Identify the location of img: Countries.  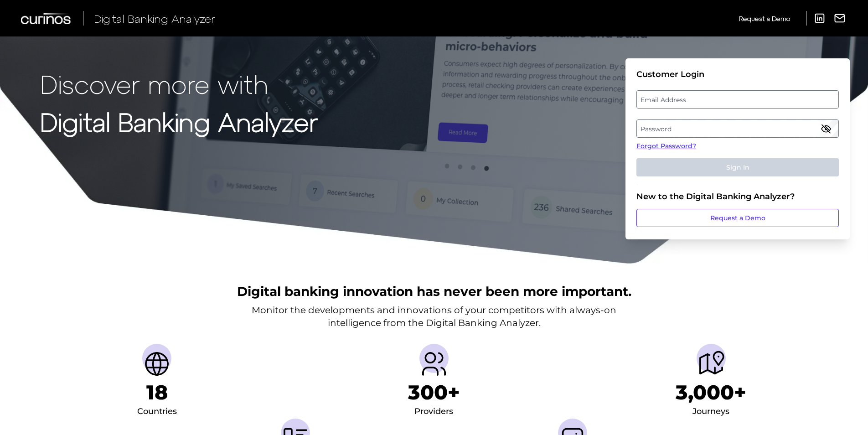
(157, 363).